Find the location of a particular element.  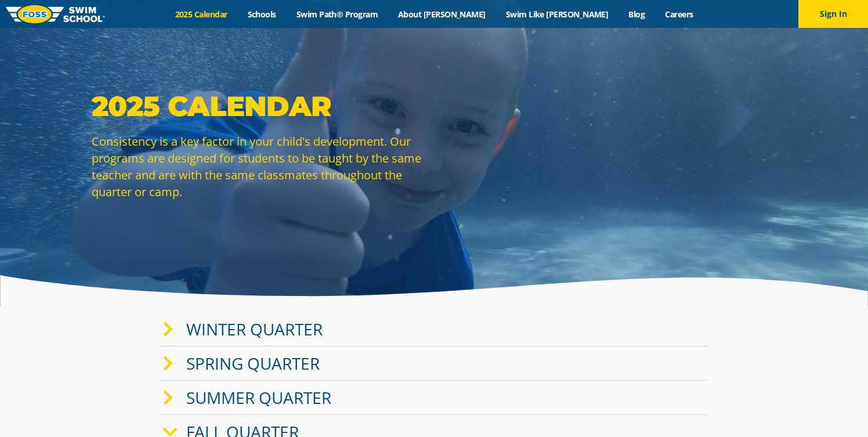

a: Summer Quarter is located at coordinates (259, 398).